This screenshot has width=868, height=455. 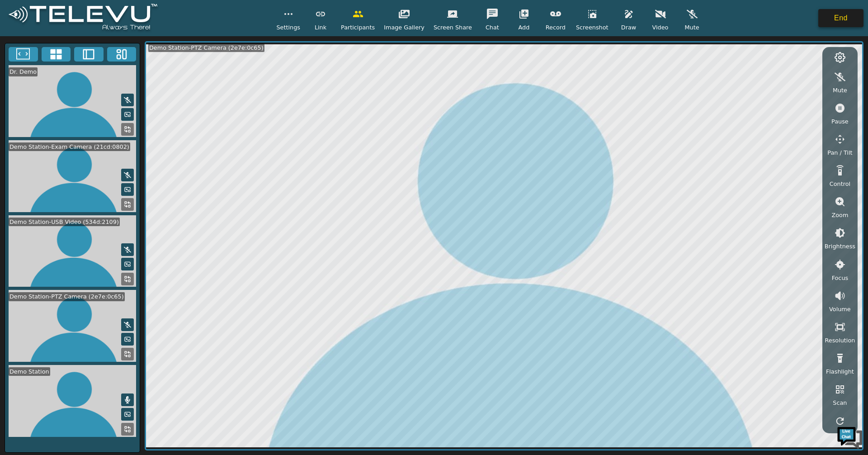 I want to click on span: Record, so click(x=556, y=27).